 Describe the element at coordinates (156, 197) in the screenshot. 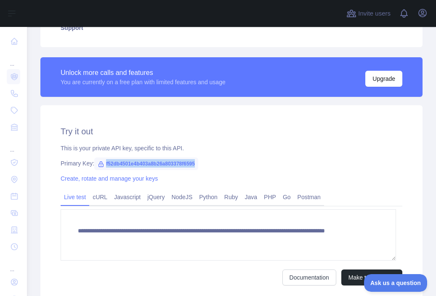

I see `a: jQuery` at that location.